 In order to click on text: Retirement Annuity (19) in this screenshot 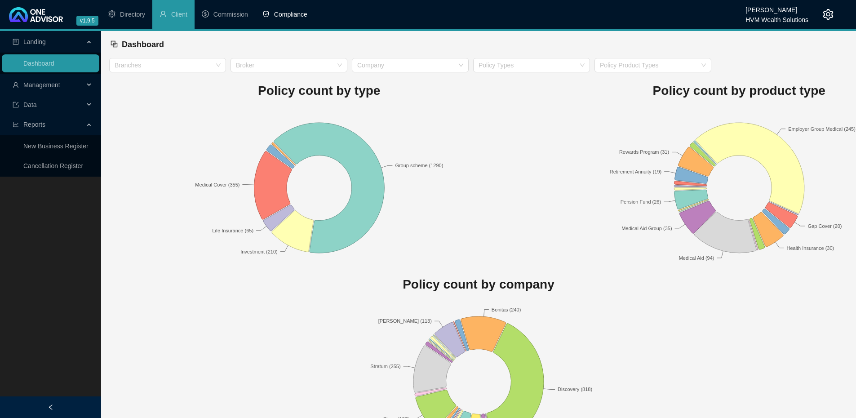, I will do `click(635, 171)`.